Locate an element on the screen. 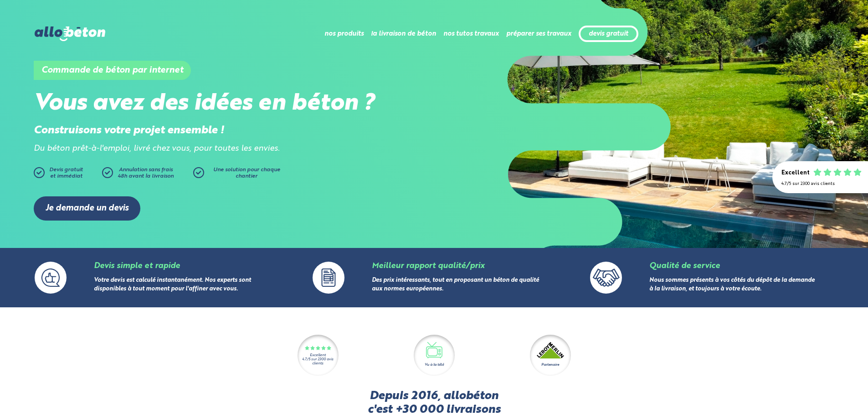  img: allobéton is located at coordinates (70, 34).